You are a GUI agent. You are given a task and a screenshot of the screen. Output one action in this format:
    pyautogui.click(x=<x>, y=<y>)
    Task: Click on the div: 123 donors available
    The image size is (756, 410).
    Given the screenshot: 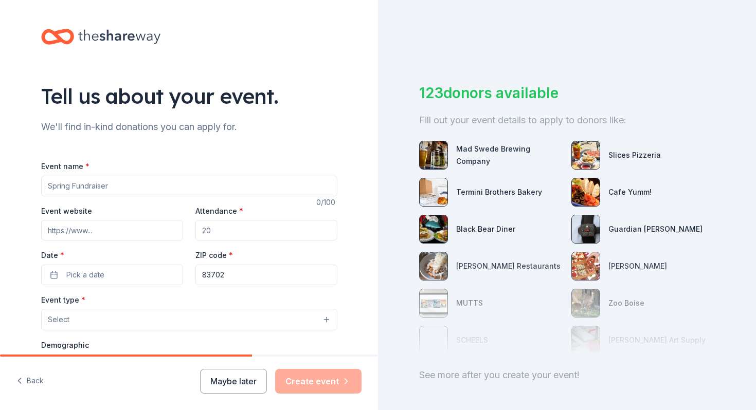 What is the action you would take?
    pyautogui.click(x=566, y=93)
    